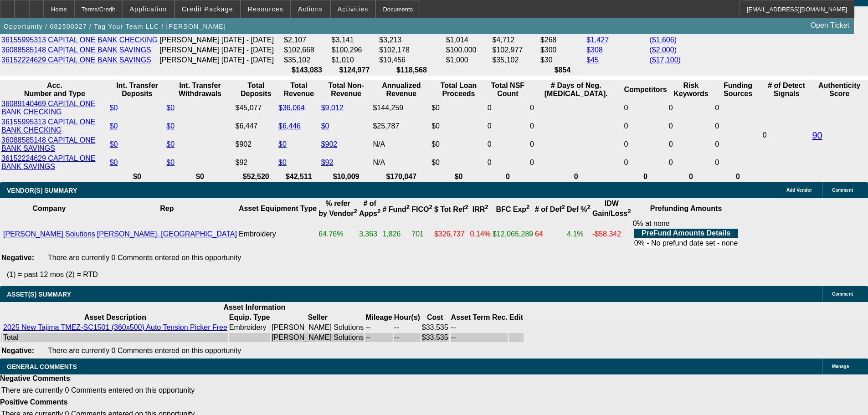 Image resolution: width=868 pixels, height=415 pixels. I want to click on b: % refer by Vendor, so click(337, 208).